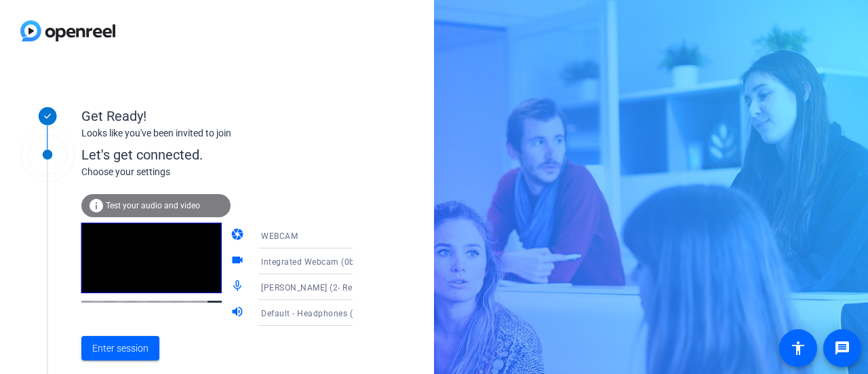  Describe the element at coordinates (231, 155) in the screenshot. I see `div: Let's get connected.` at that location.